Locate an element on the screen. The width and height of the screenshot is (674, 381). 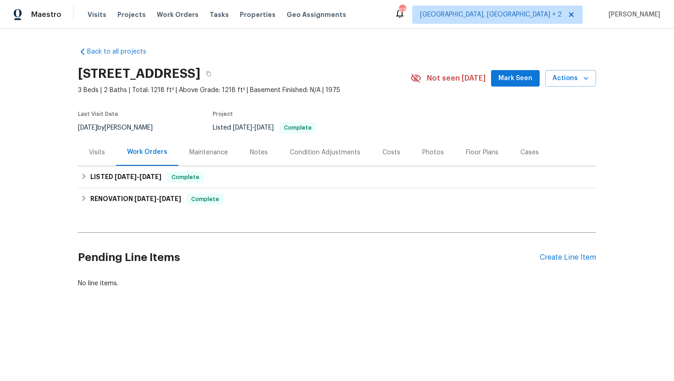
div: Condition Adjustments is located at coordinates (325, 153).